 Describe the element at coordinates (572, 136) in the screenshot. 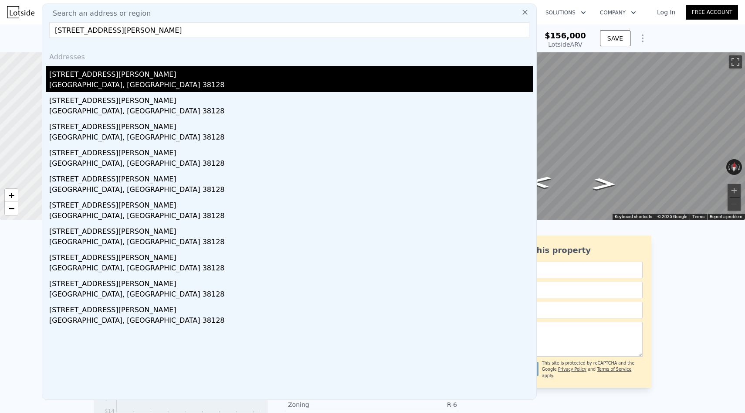

I see `div: Street View` at that location.